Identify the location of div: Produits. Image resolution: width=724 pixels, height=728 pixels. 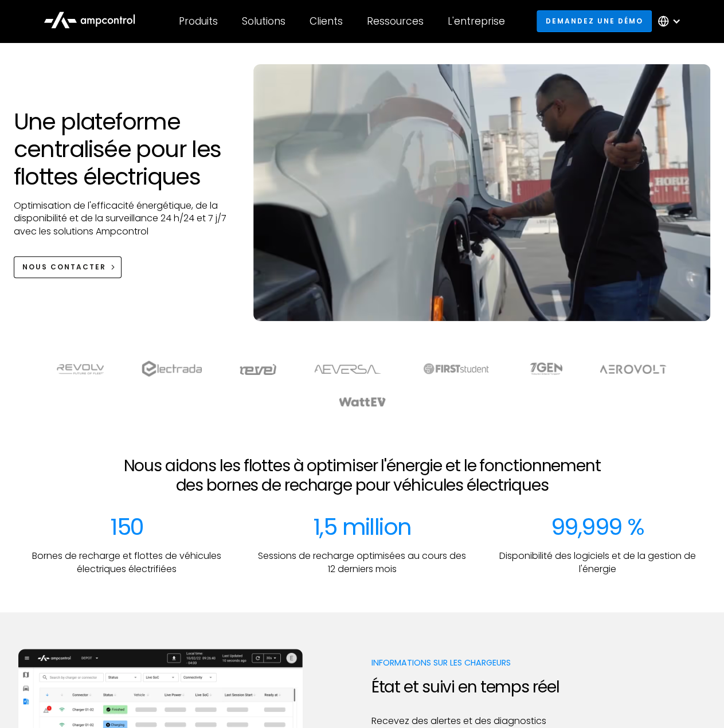
(198, 21).